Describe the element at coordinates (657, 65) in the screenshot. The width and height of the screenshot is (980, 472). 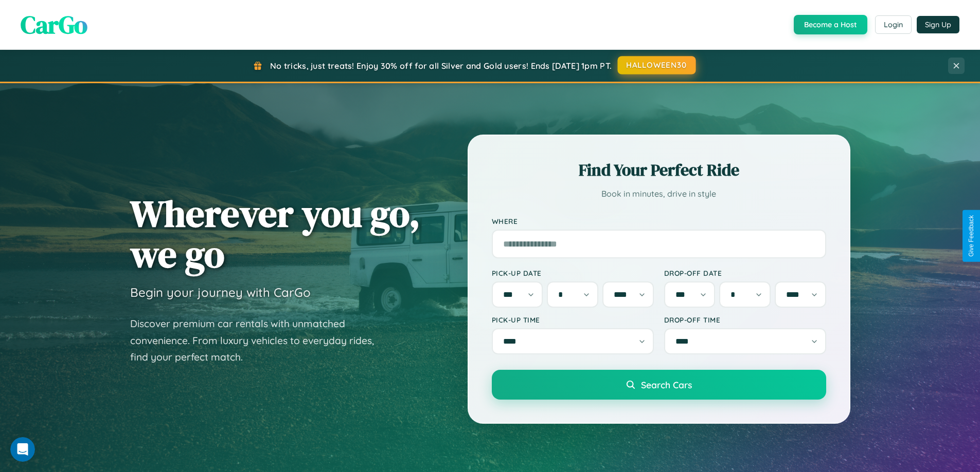
I see `button: HALLOWEEN30` at that location.